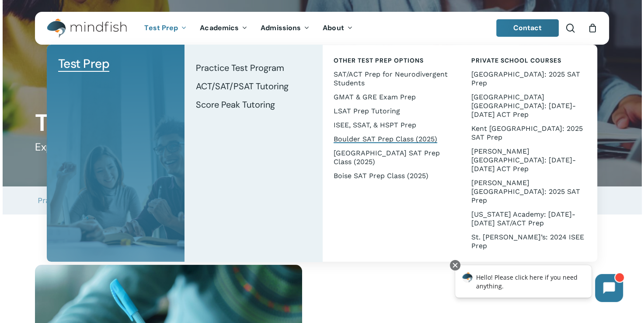 The height and width of the screenshot is (323, 644). I want to click on a: SAT/ACT Prep for Neurodivergent Students, so click(391, 79).